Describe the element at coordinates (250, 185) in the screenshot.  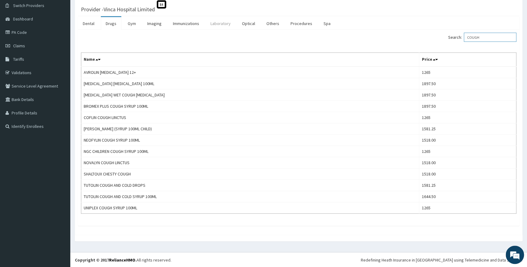
I see `td: TUTOLIN COUGH AND COLD DROPS` at that location.